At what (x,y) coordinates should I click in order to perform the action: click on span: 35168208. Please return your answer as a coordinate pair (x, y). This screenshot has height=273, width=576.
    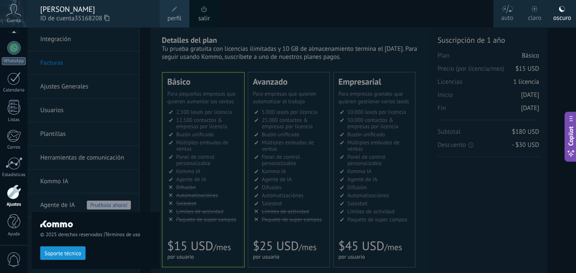
    Looking at the image, I should click on (92, 19).